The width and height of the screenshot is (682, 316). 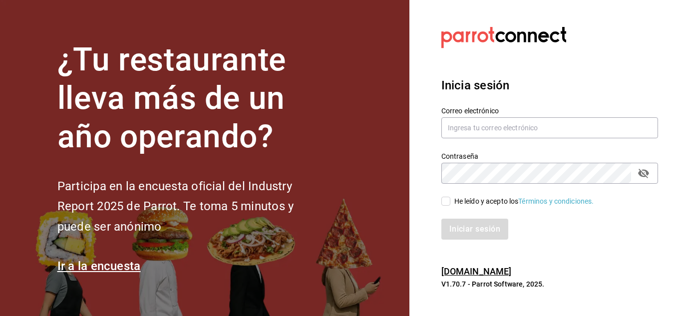 What do you see at coordinates (550, 156) in the screenshot?
I see `label: Contraseña` at bounding box center [550, 156].